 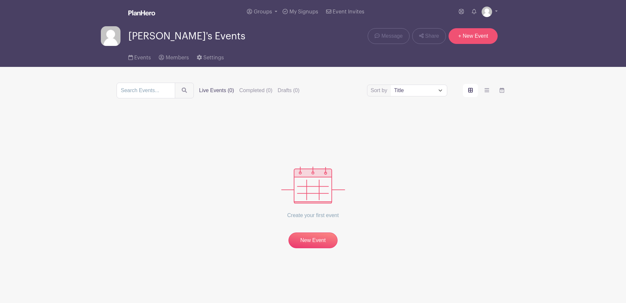 What do you see at coordinates (174, 56) in the screenshot?
I see `a: Members` at bounding box center [174, 56].